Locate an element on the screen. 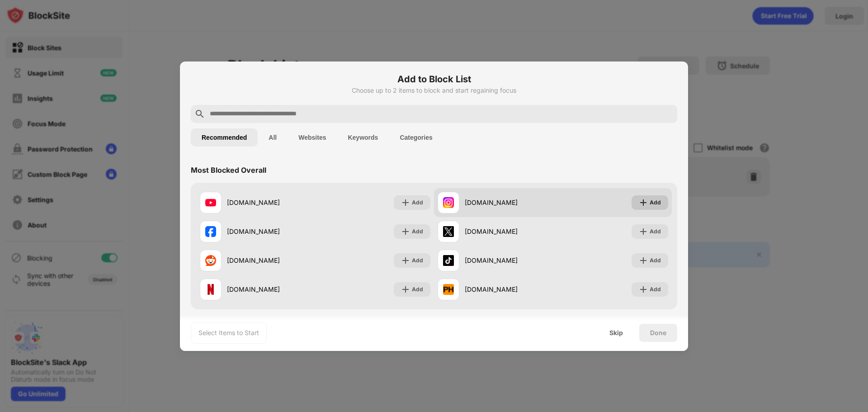 The width and height of the screenshot is (868, 412). h6: Add to Block List is located at coordinates (434, 79).